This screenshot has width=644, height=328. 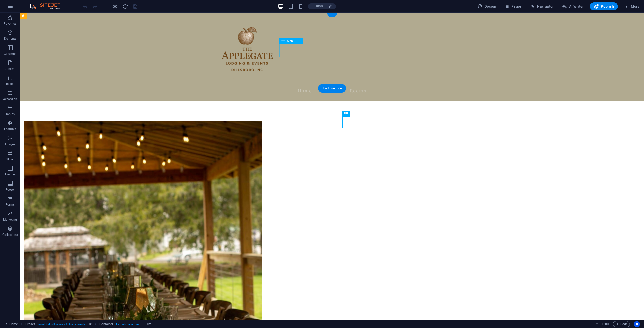 I want to click on span: More, so click(x=632, y=6).